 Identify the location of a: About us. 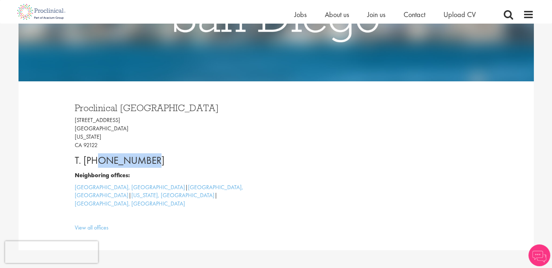
(337, 15).